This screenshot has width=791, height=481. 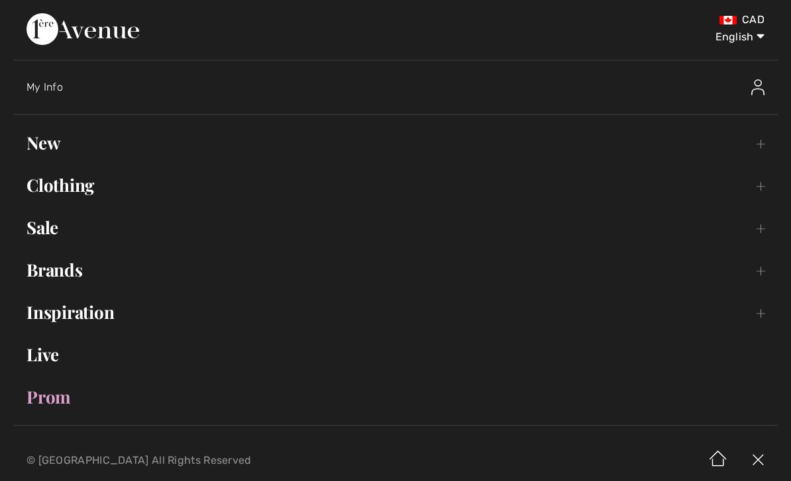 I want to click on a: My InfoMy Info, so click(x=402, y=87).